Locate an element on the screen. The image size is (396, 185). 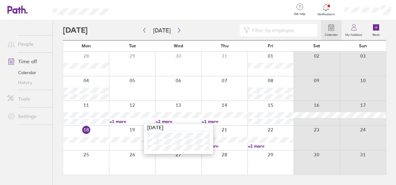
span: Sat is located at coordinates (316, 46).